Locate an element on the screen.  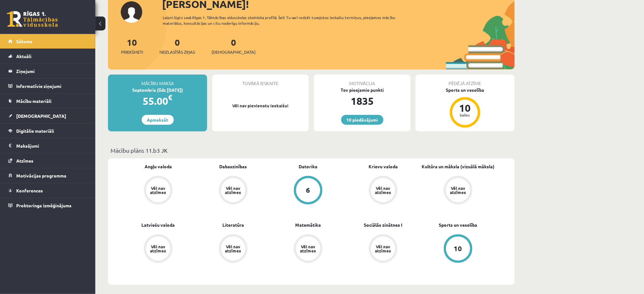
a: Rīgas 1. Tālmācības vidusskola is located at coordinates (33, 19).